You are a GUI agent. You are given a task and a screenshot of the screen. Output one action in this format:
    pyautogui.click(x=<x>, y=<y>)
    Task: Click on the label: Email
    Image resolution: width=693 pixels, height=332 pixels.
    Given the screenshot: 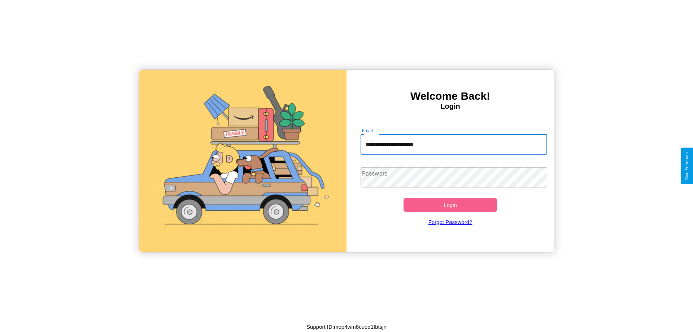 What is the action you would take?
    pyautogui.click(x=367, y=130)
    